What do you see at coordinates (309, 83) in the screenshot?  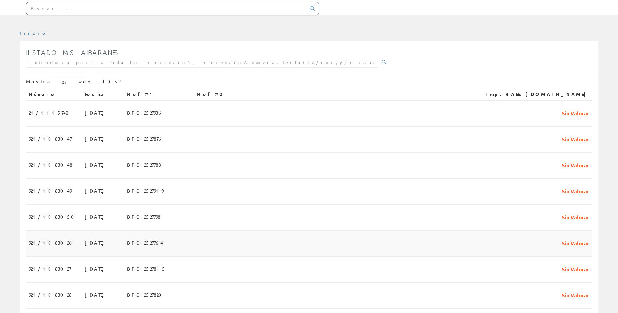 I see `div: de 1052` at bounding box center [309, 83].